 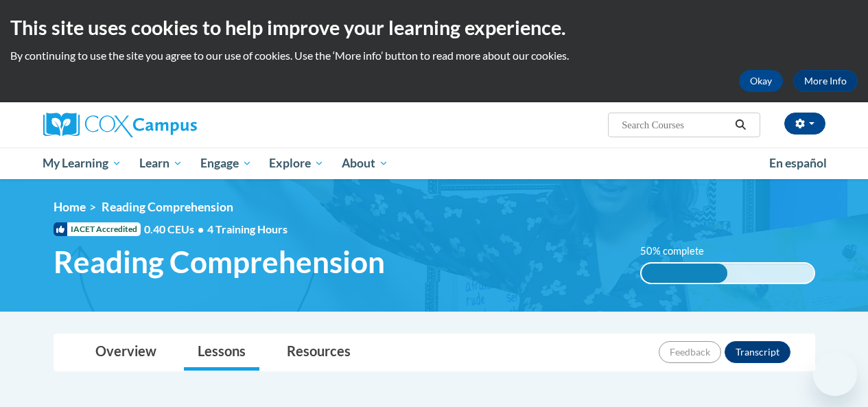 I want to click on button: Transcript, so click(x=757, y=352).